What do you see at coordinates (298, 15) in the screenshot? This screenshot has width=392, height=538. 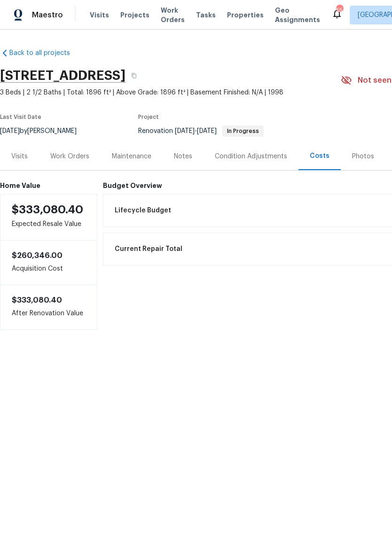 I see `span: Geo Assignments` at bounding box center [298, 15].